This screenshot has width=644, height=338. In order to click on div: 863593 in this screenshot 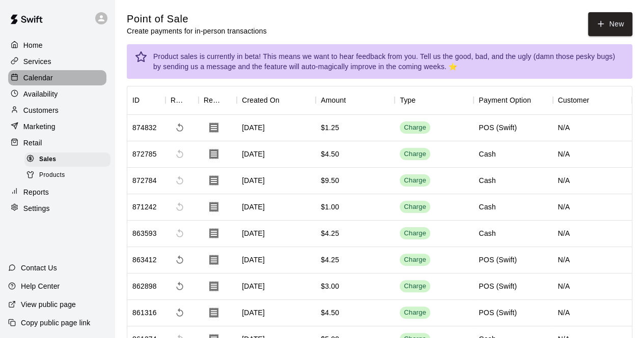, I will do `click(144, 233)`.